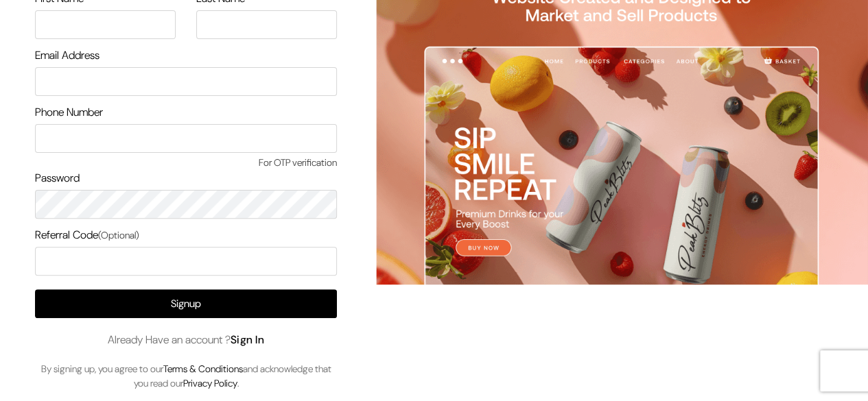 Image resolution: width=868 pixels, height=401 pixels. Describe the element at coordinates (203, 368) in the screenshot. I see `a: Terms & Conditions` at that location.